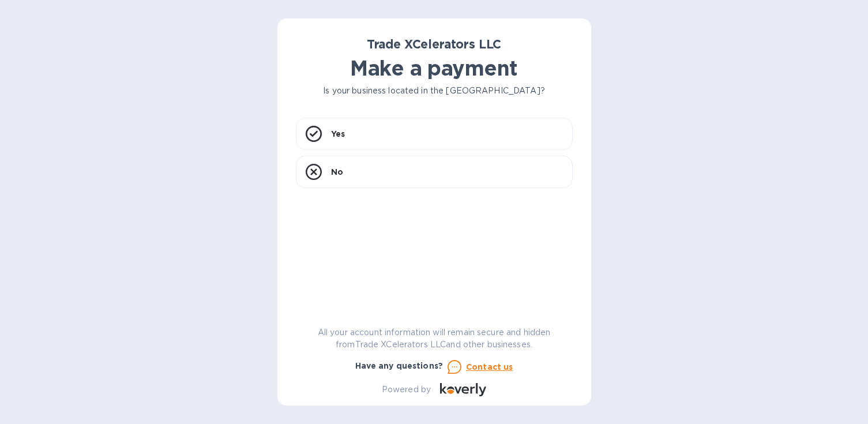  Describe the element at coordinates (489, 367) in the screenshot. I see `u: Contact us` at that location.